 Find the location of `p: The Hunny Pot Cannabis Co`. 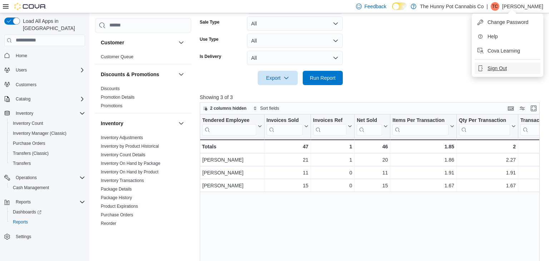

p: The Hunny Pot Cannabis Co is located at coordinates (452, 6).